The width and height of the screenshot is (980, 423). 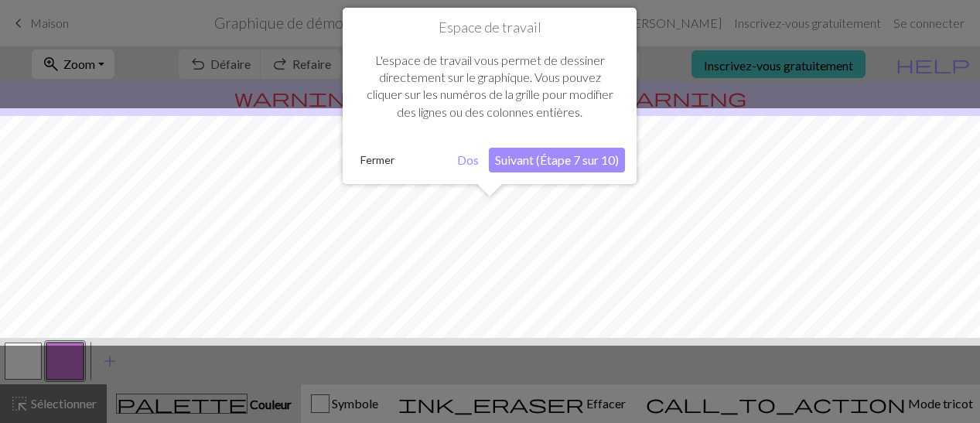 I want to click on div: Espace de travail, so click(x=490, y=96).